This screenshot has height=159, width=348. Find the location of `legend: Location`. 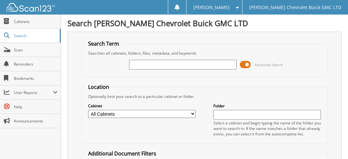

legend: Location is located at coordinates (98, 87).